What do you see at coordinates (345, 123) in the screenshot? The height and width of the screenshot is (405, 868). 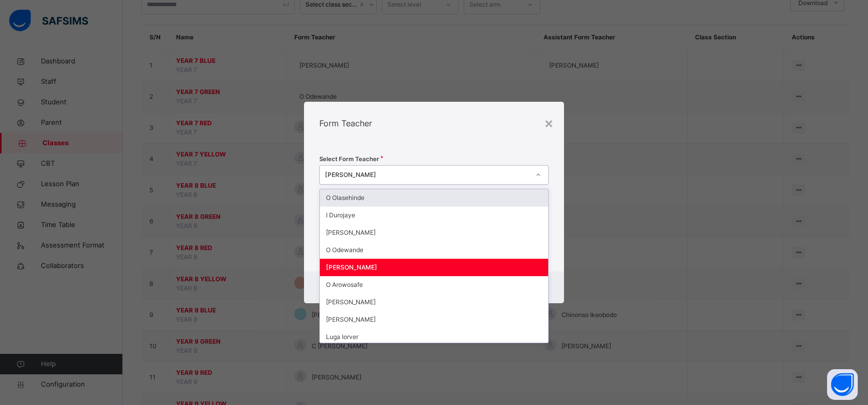 I see `span: Form Teacher` at bounding box center [345, 123].